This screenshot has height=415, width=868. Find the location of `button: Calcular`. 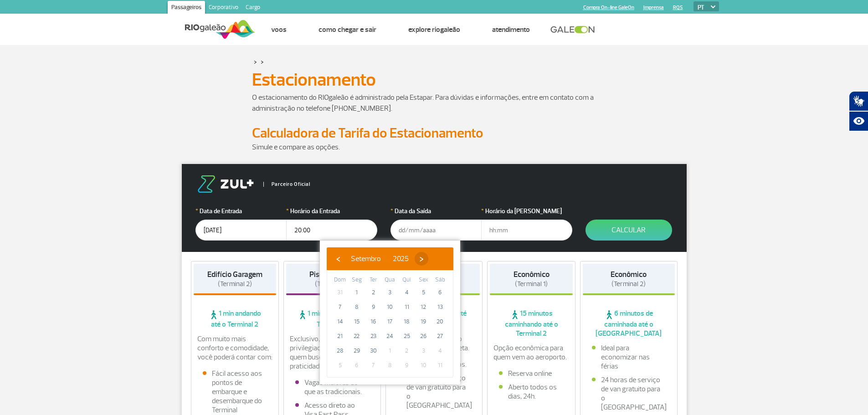

button: Calcular is located at coordinates (629, 230).